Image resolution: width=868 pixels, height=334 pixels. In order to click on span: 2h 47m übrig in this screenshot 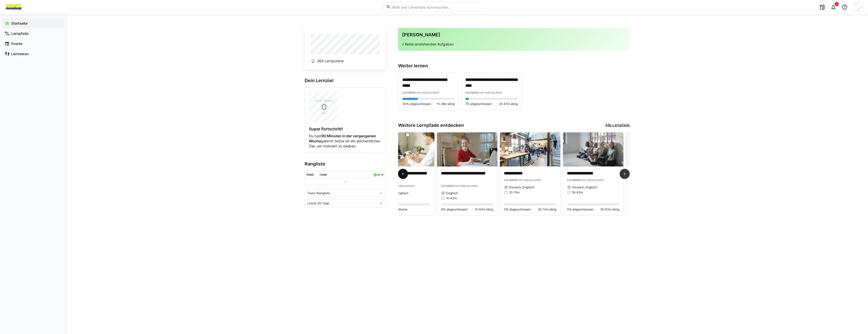, I will do `click(509, 104)`.